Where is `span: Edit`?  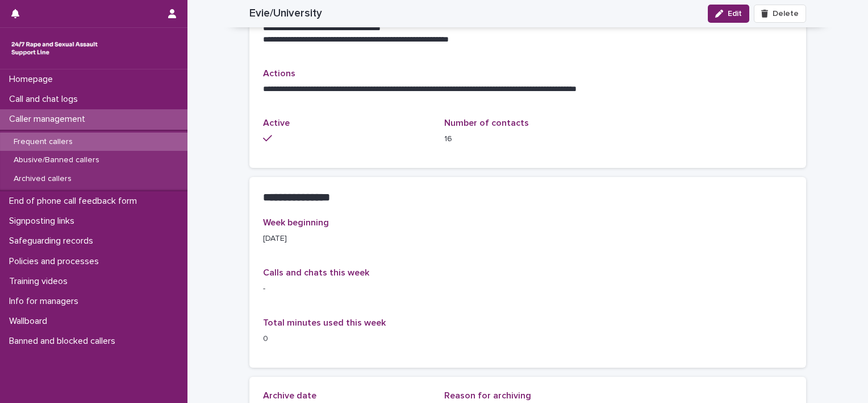 span: Edit is located at coordinates (735, 14).